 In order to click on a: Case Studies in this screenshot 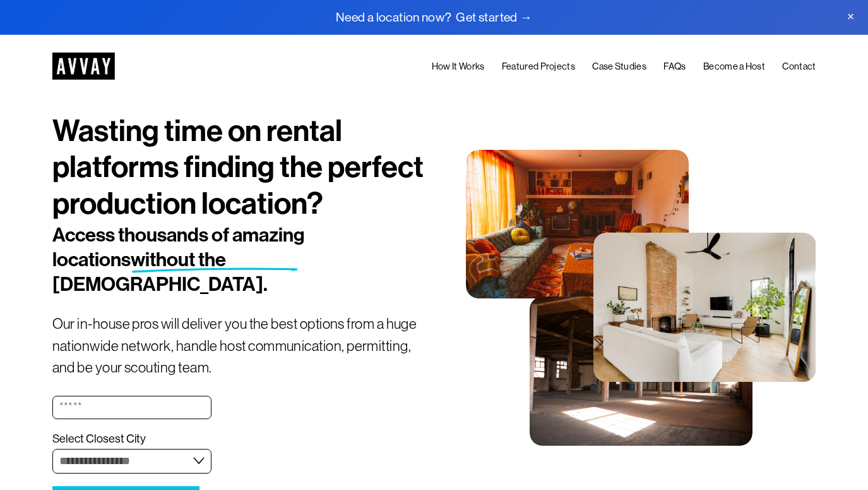, I will do `click(619, 66)`.